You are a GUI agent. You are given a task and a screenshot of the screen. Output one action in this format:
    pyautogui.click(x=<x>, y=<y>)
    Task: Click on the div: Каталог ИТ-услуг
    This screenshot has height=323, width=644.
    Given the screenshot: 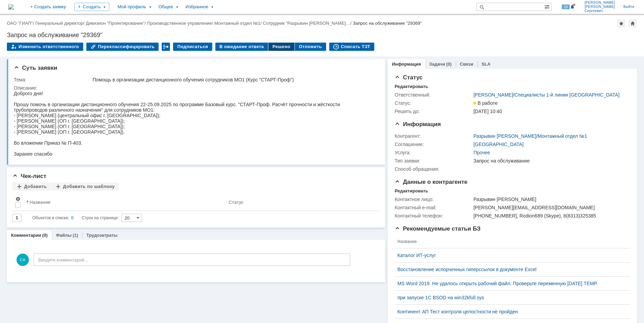 What is the action you would take?
    pyautogui.click(x=510, y=255)
    